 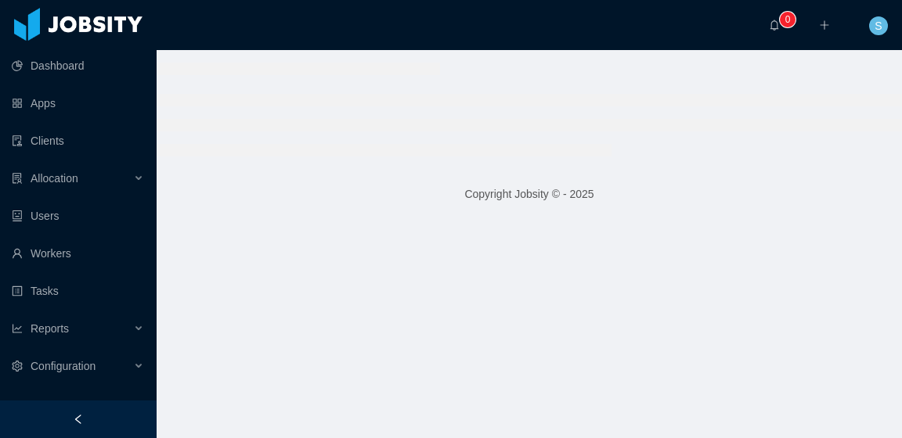 What do you see at coordinates (54, 178) in the screenshot?
I see `span: Allocation` at bounding box center [54, 178].